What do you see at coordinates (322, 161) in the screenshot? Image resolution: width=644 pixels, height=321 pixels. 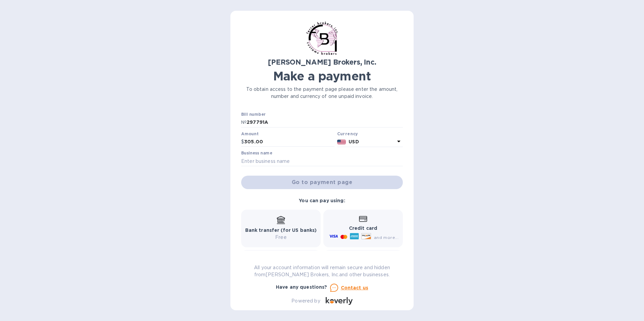 I see `input: Enter business name` at bounding box center [322, 161].